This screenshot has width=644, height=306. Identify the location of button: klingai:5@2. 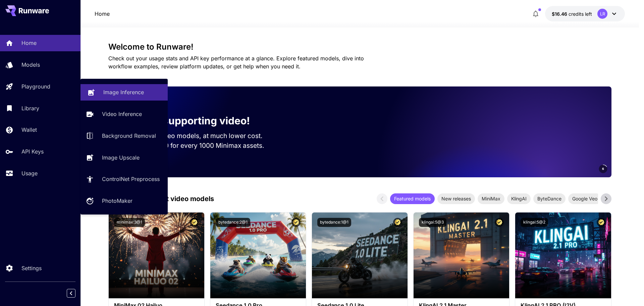
(534, 222).